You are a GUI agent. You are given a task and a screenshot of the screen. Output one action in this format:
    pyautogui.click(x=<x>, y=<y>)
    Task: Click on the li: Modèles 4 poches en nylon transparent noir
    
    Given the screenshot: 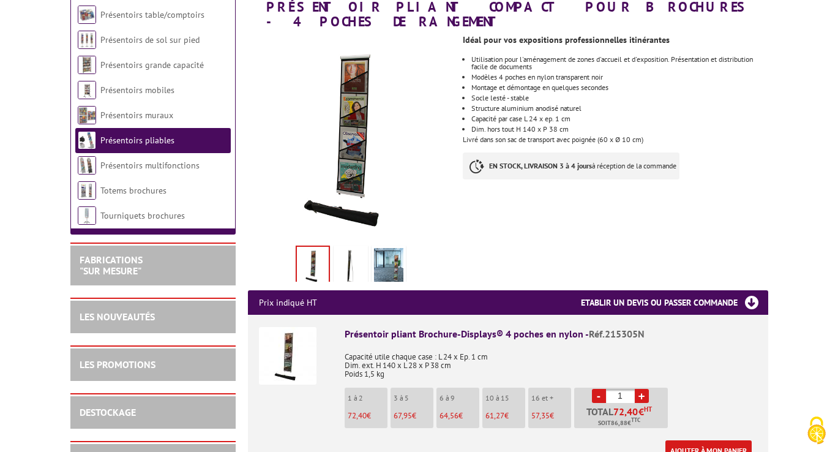 What is the action you would take?
    pyautogui.click(x=619, y=77)
    